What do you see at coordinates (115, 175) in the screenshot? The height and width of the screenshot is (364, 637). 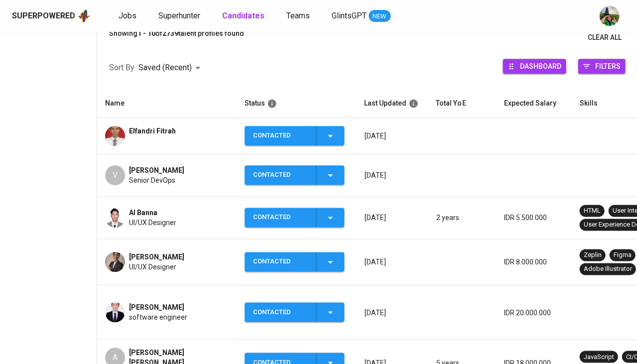 I see `div: V` at bounding box center [115, 175].